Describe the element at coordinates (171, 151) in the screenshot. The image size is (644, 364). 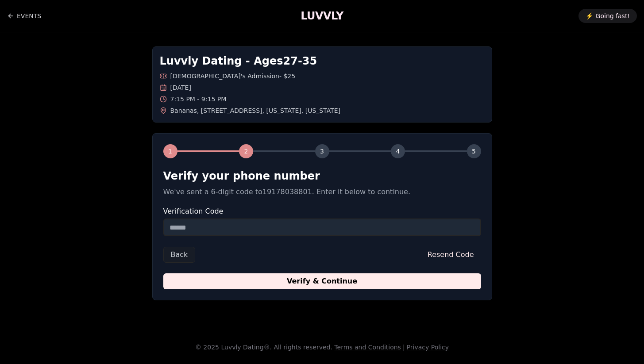
I see `div: 1` at that location.